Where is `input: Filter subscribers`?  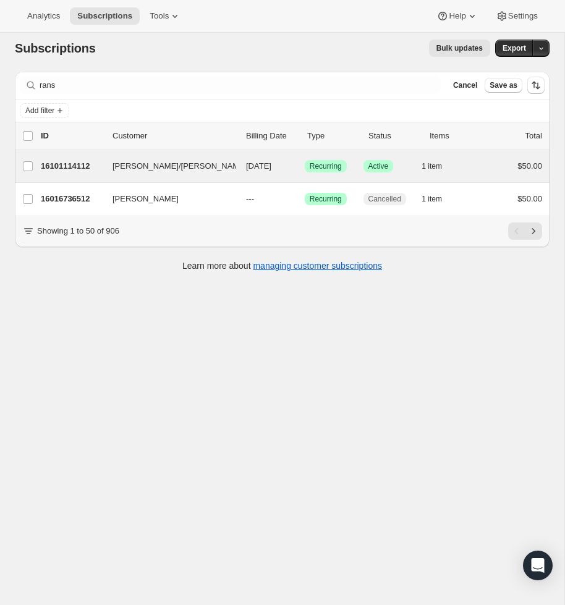 input: Filter subscribers is located at coordinates (240, 85).